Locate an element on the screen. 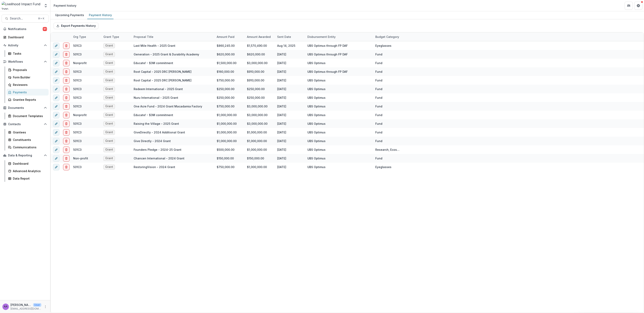 Image resolution: width=644 pixels, height=313 pixels. div: Payment History is located at coordinates (100, 15).